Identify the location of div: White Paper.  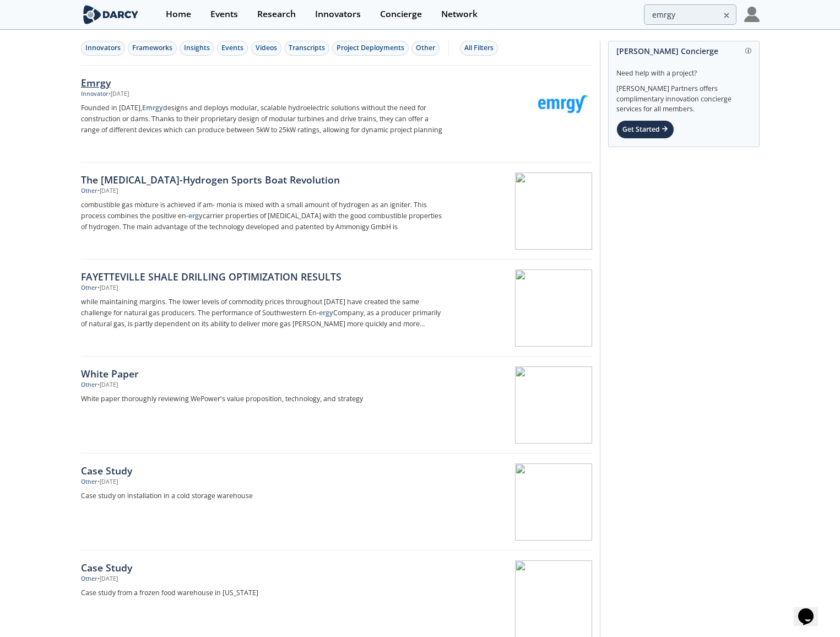
(264, 373).